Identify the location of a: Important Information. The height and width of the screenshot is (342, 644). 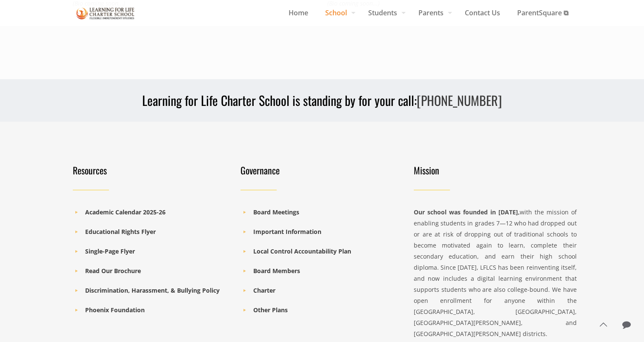
(288, 231).